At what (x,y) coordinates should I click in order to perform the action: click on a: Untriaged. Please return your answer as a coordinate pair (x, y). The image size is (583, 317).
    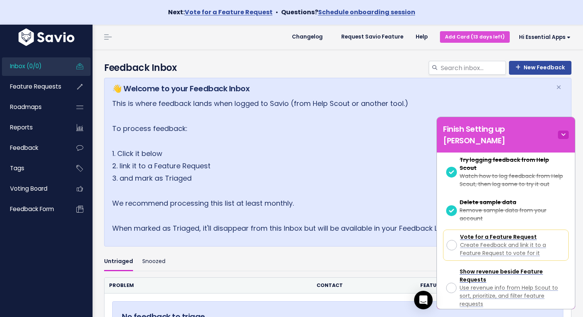
    Looking at the image, I should click on (118, 262).